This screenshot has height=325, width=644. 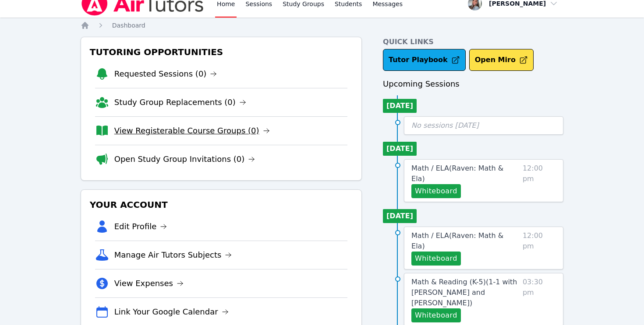 I want to click on h3: Upcoming Sessions, so click(x=473, y=84).